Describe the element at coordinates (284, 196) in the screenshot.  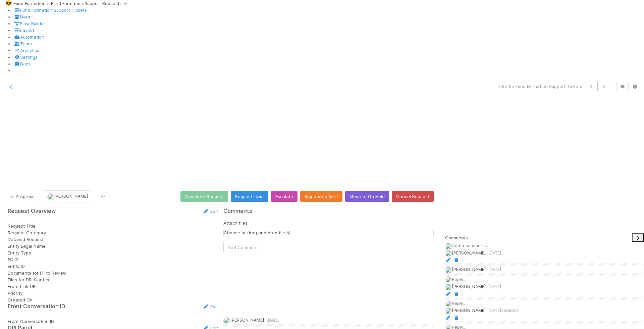
I see `button: Escalate` at that location.